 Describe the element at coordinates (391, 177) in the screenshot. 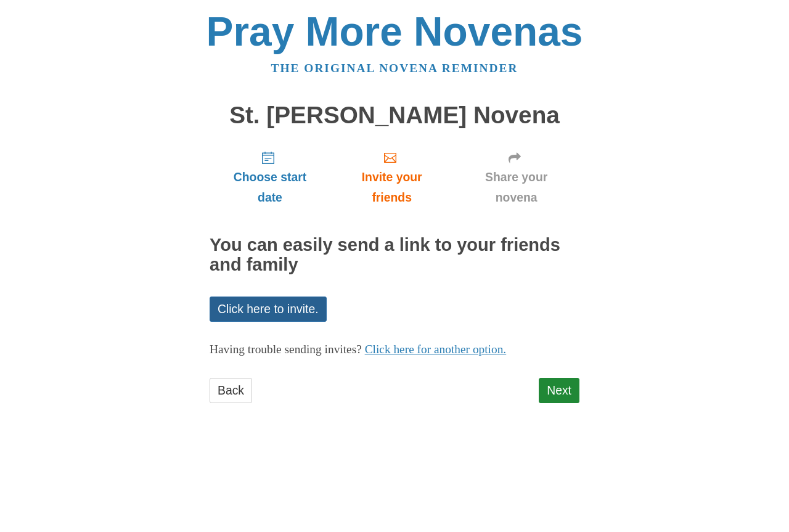

I see `a: Invite your friends` at that location.